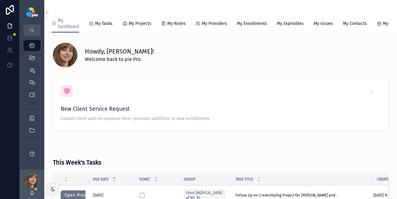 This screenshot has width=397, height=199. I want to click on a: My Dashboard, so click(65, 24).